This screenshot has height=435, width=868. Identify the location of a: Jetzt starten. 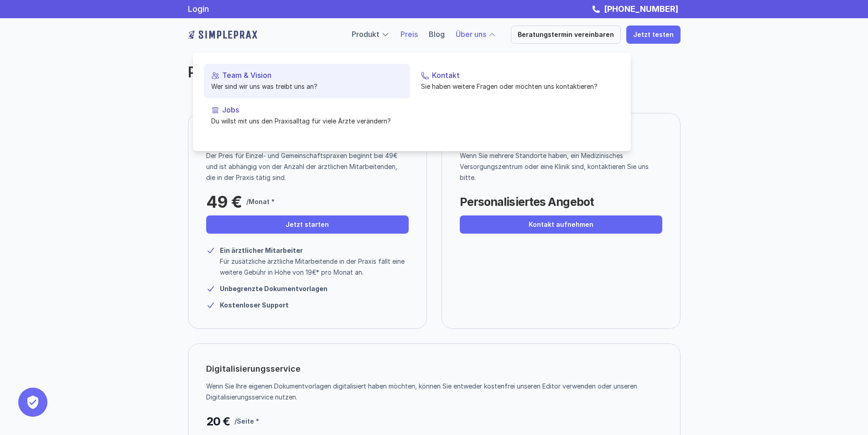
(308, 225).